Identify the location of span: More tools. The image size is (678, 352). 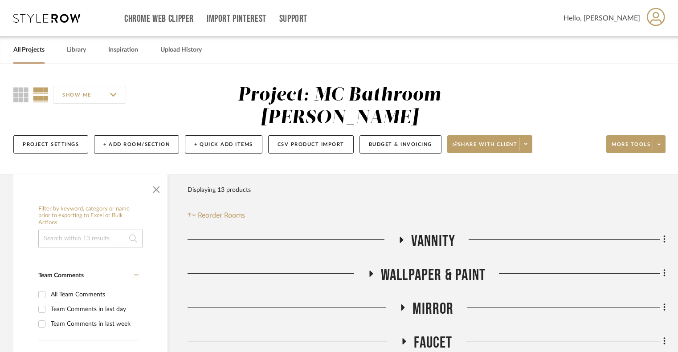
(630, 148).